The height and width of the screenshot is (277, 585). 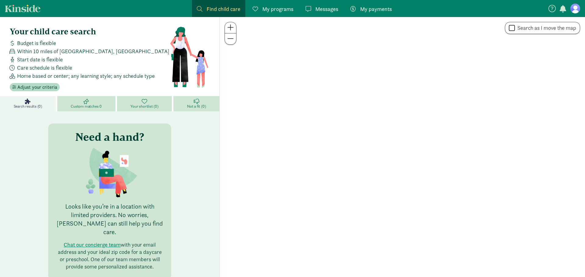 What do you see at coordinates (196, 104) in the screenshot?
I see `a: Not a fit (0)` at bounding box center [196, 104].